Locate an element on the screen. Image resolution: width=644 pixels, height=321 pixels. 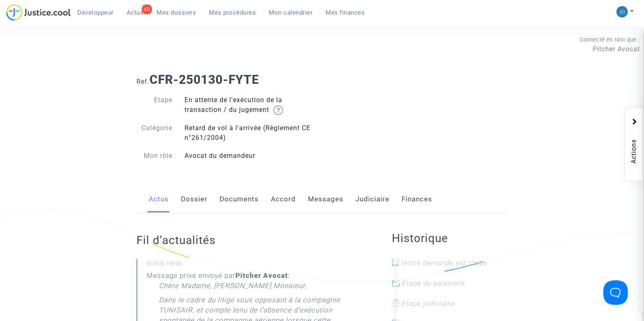
div: Catégorie is located at coordinates (154, 133).